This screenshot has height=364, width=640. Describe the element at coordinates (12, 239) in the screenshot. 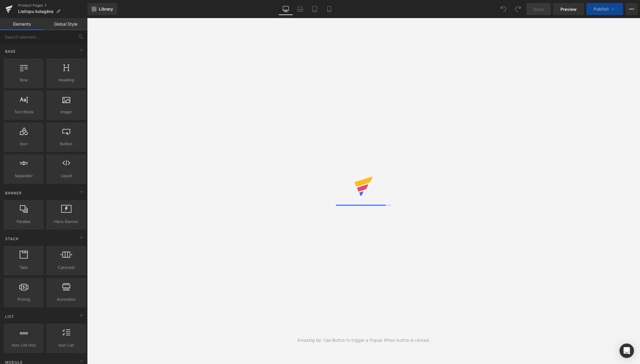

I see `span: Stack` at that location.